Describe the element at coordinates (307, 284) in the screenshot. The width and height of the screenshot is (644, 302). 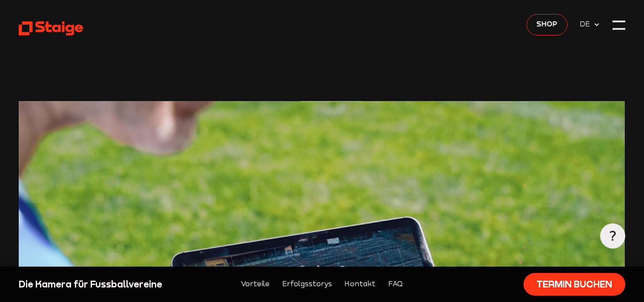
I see `a: Erfolgsstorys` at that location.